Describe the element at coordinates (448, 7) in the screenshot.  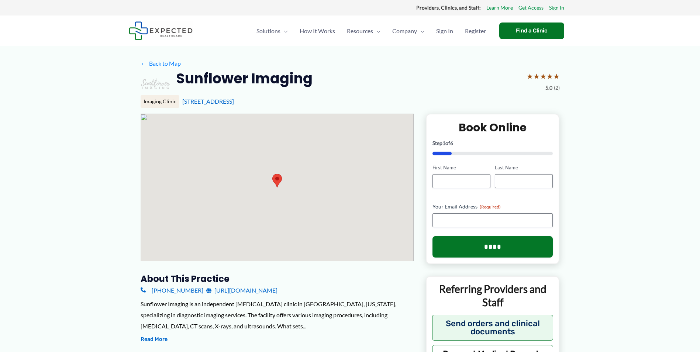
I see `strong: Providers, Clinics, and Staff:` at that location.